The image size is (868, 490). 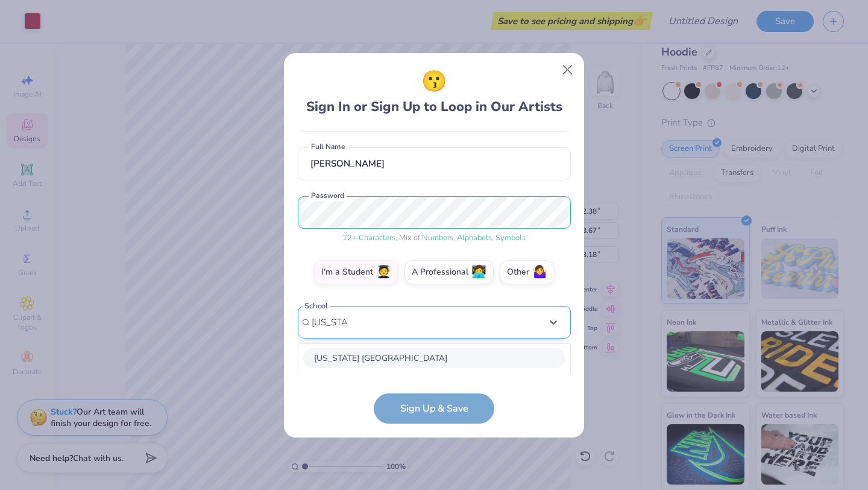 What do you see at coordinates (356, 272) in the screenshot?
I see `label: I'm a Student` at bounding box center [356, 272].